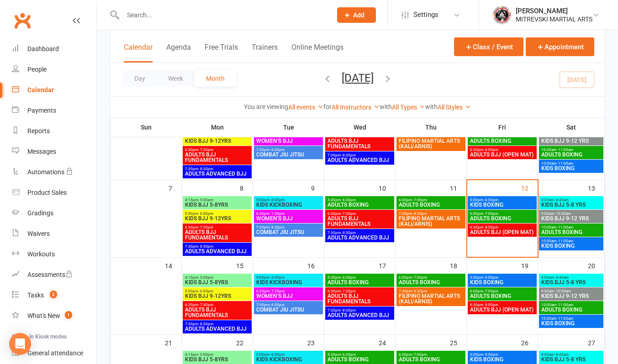  What do you see at coordinates (175, 79) in the screenshot?
I see `button: Week` at bounding box center [175, 79].